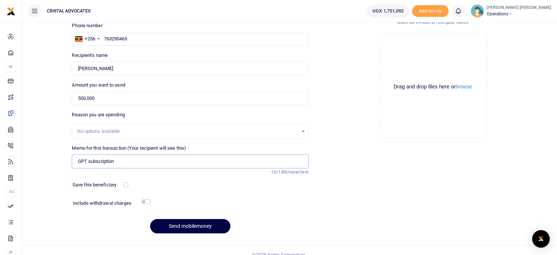 This screenshot has height=255, width=557. What do you see at coordinates (87, 39) in the screenshot?
I see `div: Uganda: +256` at bounding box center [87, 39].